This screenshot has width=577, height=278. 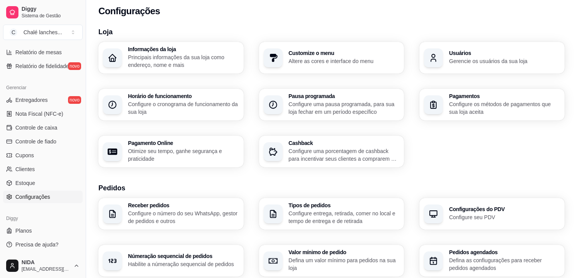 What do you see at coordinates (39, 114) in the screenshot?
I see `span: Nota Fiscal (NFC-e)` at bounding box center [39, 114].